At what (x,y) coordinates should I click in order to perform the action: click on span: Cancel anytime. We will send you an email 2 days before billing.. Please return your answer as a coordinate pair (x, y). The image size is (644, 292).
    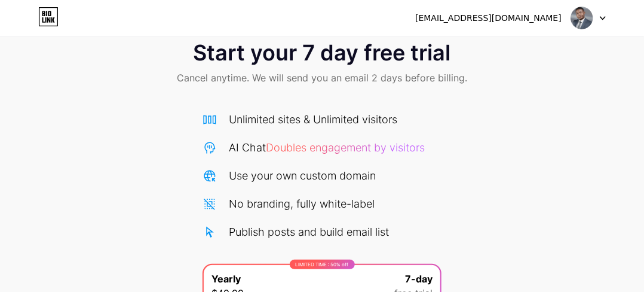
    Looking at the image, I should click on (322, 77).